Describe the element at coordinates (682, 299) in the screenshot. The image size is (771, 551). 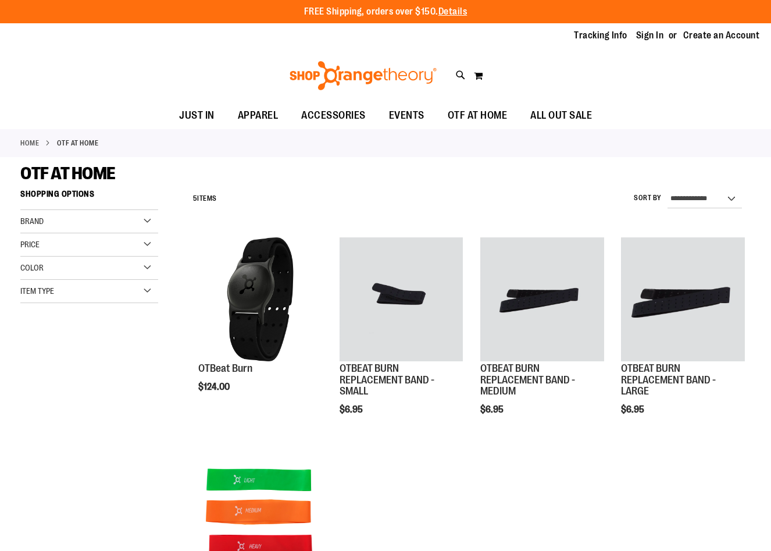
I see `img: OTBEAT BURN REPLACEMENT BAND - LARGE` at that location.